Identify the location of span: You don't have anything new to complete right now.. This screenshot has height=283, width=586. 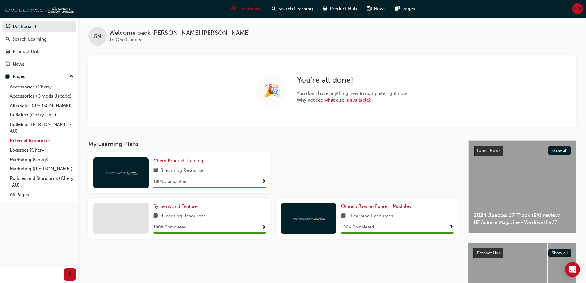
(353, 93).